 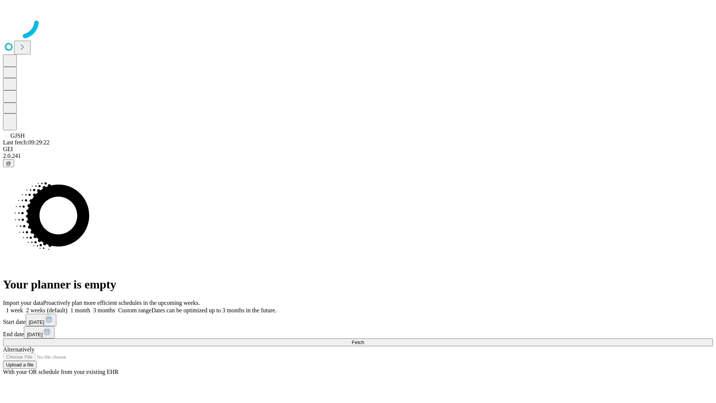 What do you see at coordinates (23, 302) in the screenshot?
I see `span: Import your data` at bounding box center [23, 302].